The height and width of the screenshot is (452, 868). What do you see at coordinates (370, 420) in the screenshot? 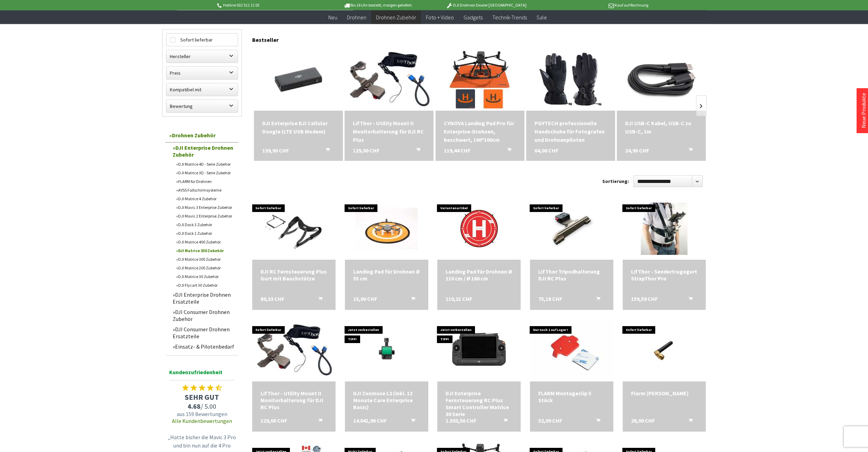
I see `span: 14.041,96 CHF` at bounding box center [370, 420].